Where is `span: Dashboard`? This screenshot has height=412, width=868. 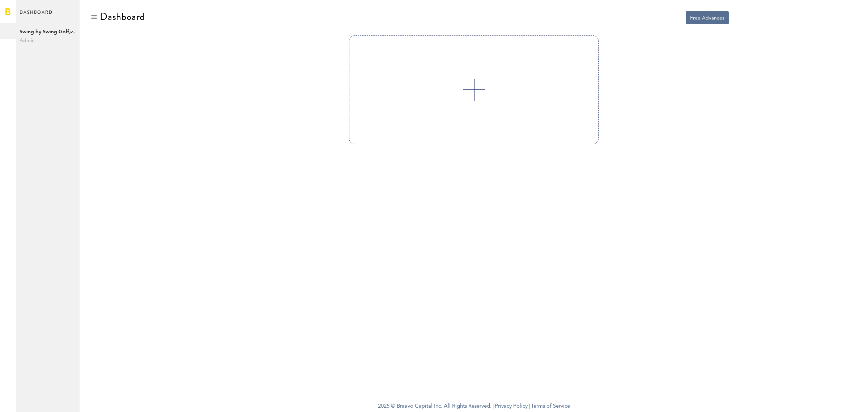
span: Dashboard is located at coordinates (36, 15).